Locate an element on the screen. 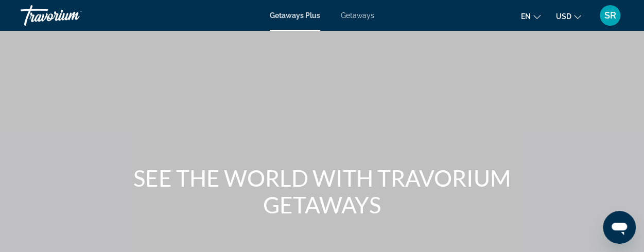  a: Travorium is located at coordinates (72, 15).